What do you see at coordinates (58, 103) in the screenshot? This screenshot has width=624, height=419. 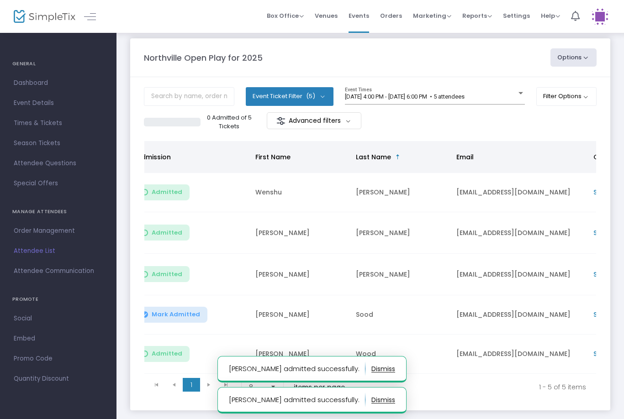 I see `span: Event Details` at bounding box center [58, 103].